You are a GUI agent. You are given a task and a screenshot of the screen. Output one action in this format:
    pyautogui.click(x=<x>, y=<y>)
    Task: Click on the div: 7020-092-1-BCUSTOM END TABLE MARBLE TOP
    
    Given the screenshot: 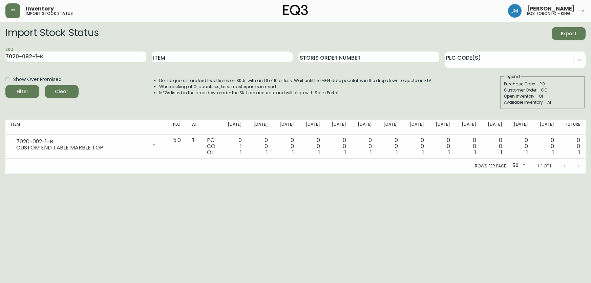 What is the action you would take?
    pyautogui.click(x=86, y=145)
    